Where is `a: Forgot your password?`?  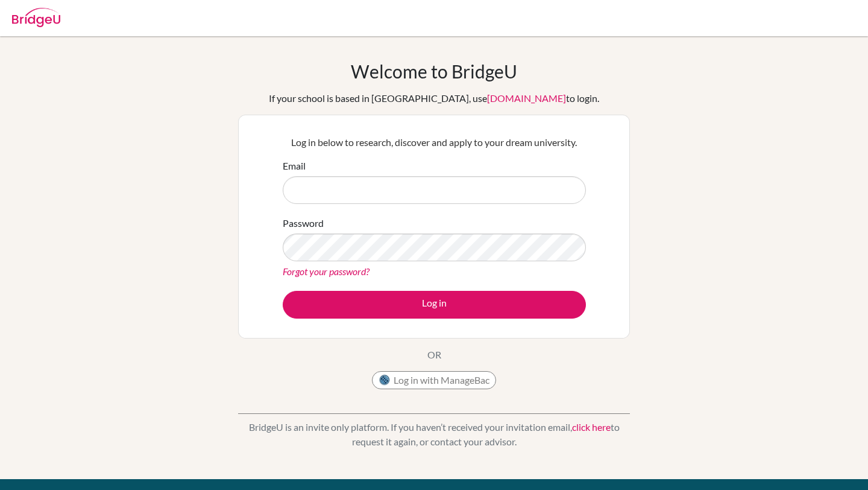 a: Forgot your password? is located at coordinates (326, 271).